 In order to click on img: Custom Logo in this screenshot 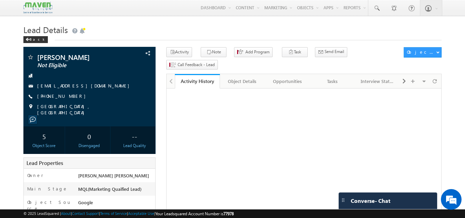, I will do `click(38, 8)`.